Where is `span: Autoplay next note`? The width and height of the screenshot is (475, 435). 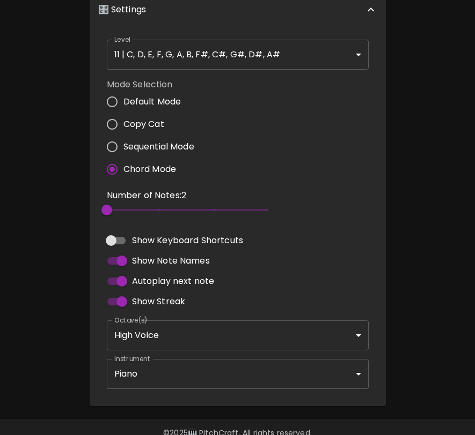 span: Autoplay next note is located at coordinates (173, 282).